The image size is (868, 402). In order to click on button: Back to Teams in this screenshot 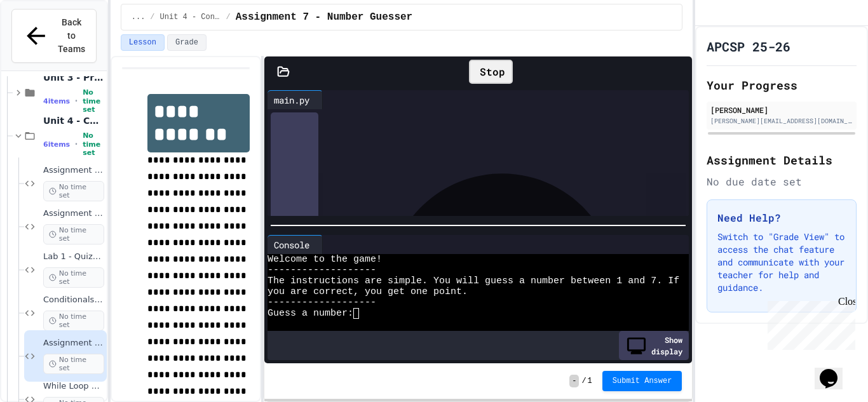, I will do `click(54, 36)`.